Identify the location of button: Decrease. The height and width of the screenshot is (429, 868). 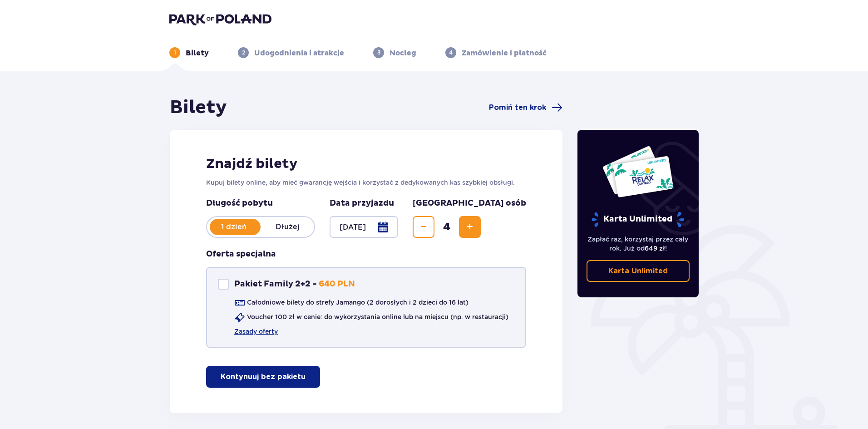
(424, 227).